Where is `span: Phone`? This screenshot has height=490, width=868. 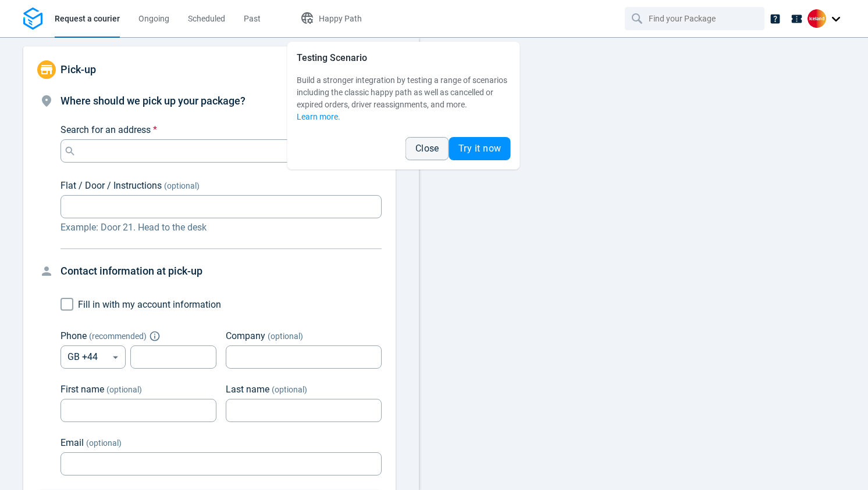 span: Phone is located at coordinates (74, 336).